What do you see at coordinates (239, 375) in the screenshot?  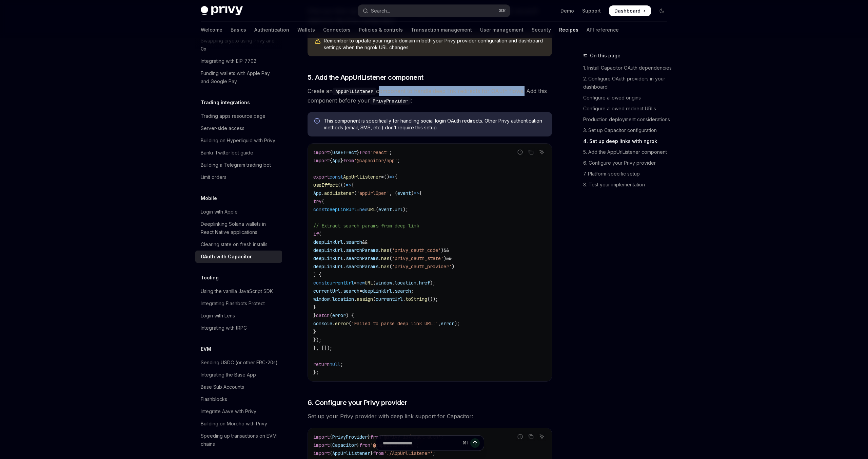 I see `a: Integrating the Base App` at bounding box center [239, 375].